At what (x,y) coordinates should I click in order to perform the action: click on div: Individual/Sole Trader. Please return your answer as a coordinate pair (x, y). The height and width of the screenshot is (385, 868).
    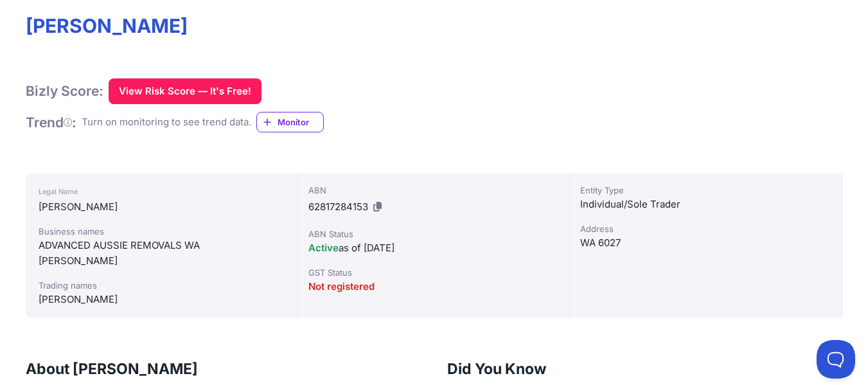
    Looking at the image, I should click on (705, 204).